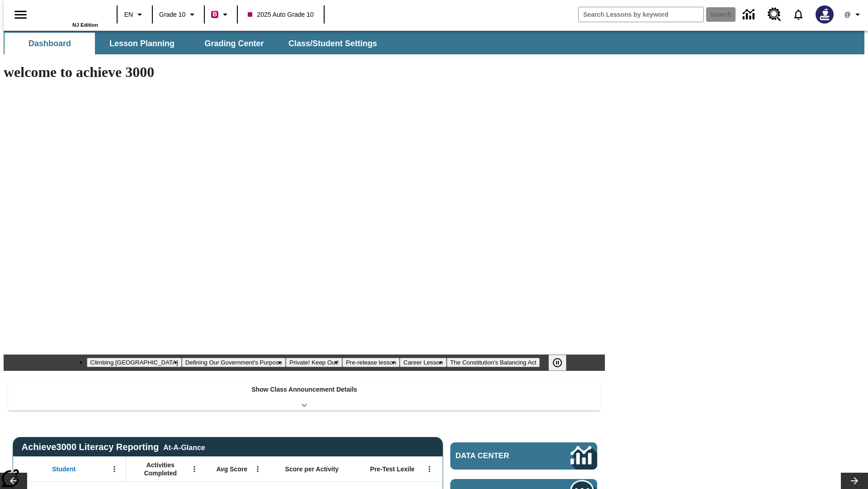 Image resolution: width=868 pixels, height=489 pixels. Describe the element at coordinates (798, 15) in the screenshot. I see `a: Notifications` at that location.